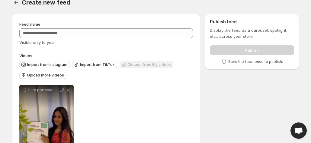 The image size is (311, 143). Describe the element at coordinates (252, 33) in the screenshot. I see `p: Display the feed as a carousel, spotlight, etc., across your store.` at that location.